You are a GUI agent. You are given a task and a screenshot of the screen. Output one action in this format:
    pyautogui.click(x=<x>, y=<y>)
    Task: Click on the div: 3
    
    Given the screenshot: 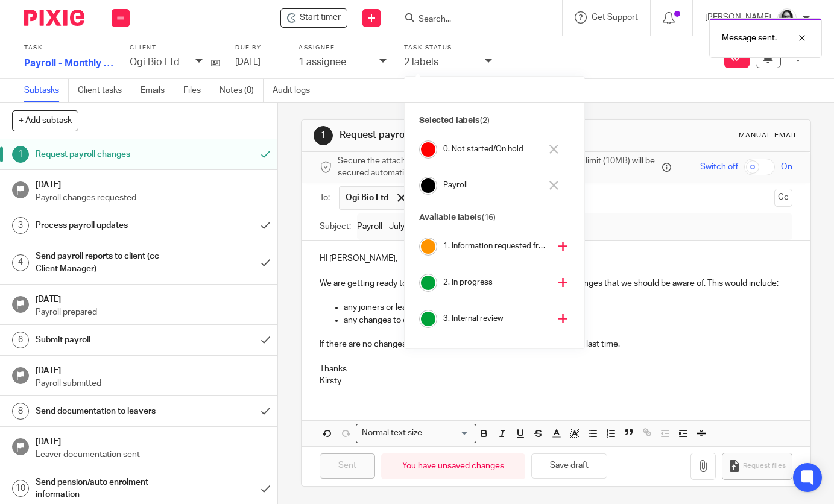 What is the action you would take?
    pyautogui.click(x=21, y=225)
    